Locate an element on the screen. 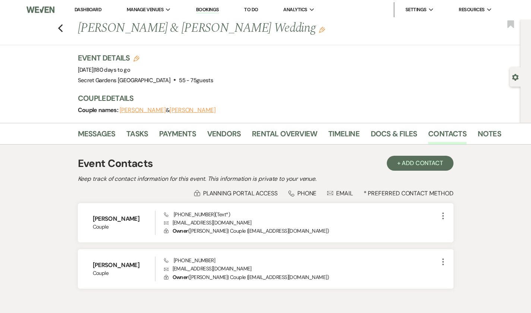 The image size is (531, 313). h3: Event Details is located at coordinates (146, 58).